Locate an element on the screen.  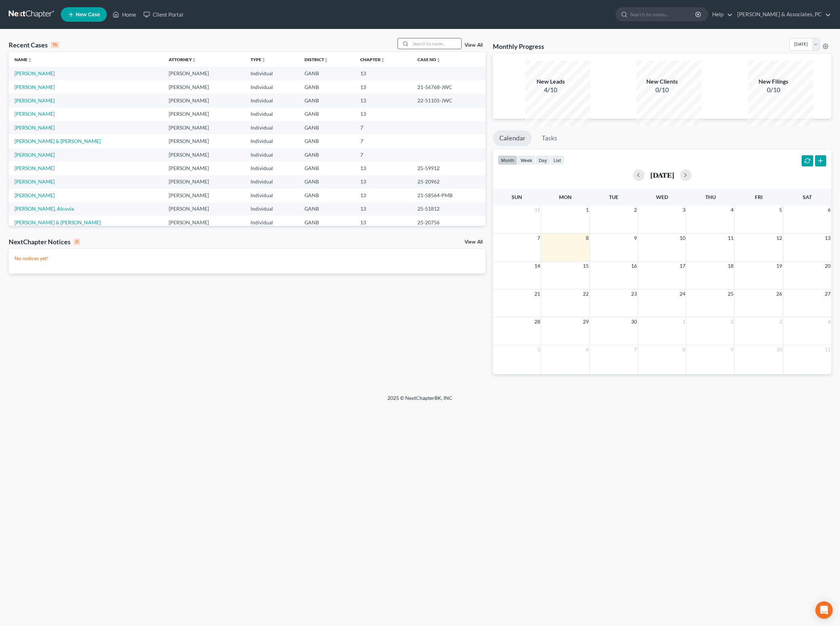
a: Chapterunfold_more is located at coordinates (373, 59).